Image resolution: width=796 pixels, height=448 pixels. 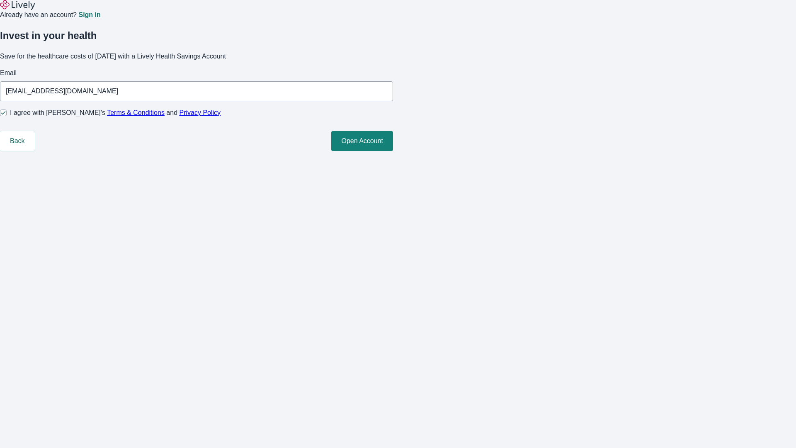 I want to click on a: Sign in, so click(x=89, y=15).